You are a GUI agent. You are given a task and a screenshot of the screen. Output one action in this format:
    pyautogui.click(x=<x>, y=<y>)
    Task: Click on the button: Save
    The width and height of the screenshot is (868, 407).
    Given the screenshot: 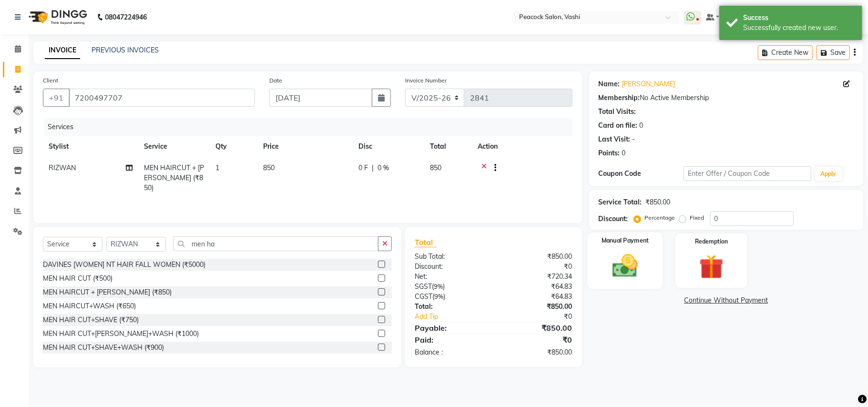 What is the action you would take?
    pyautogui.click(x=833, y=52)
    